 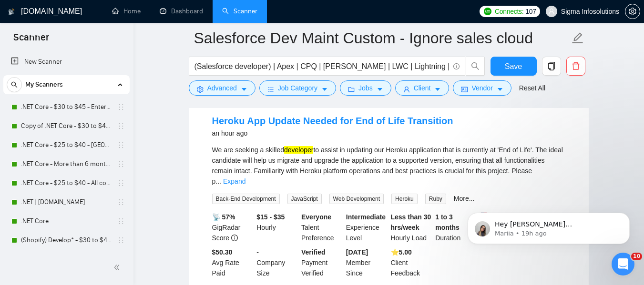 What do you see at coordinates (11, 12) in the screenshot?
I see `img: logo` at bounding box center [11, 12].